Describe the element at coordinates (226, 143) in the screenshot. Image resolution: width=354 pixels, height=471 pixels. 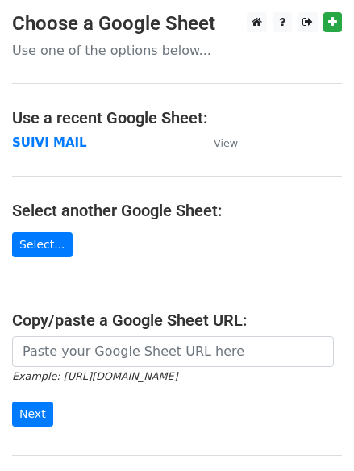
I see `small: View` at that location.